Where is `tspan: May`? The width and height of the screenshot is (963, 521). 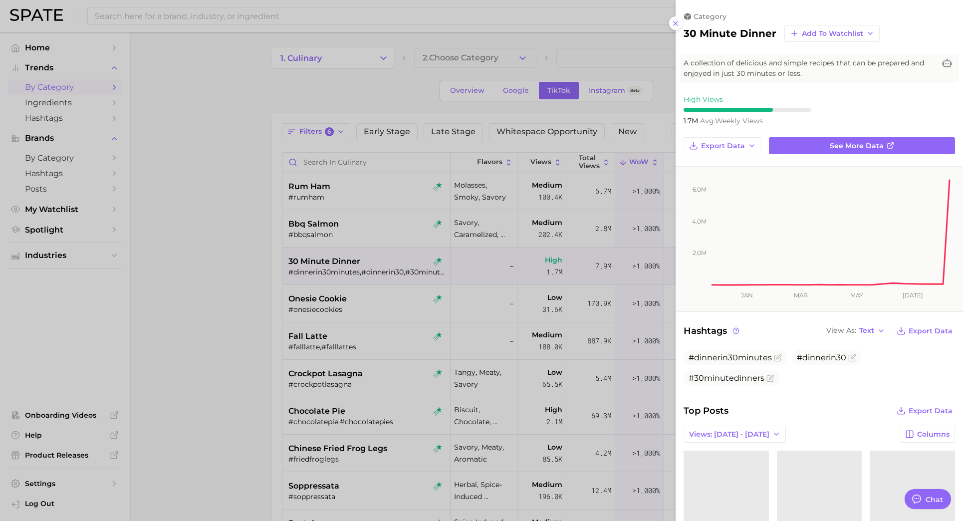 tspan: May is located at coordinates (857, 295).